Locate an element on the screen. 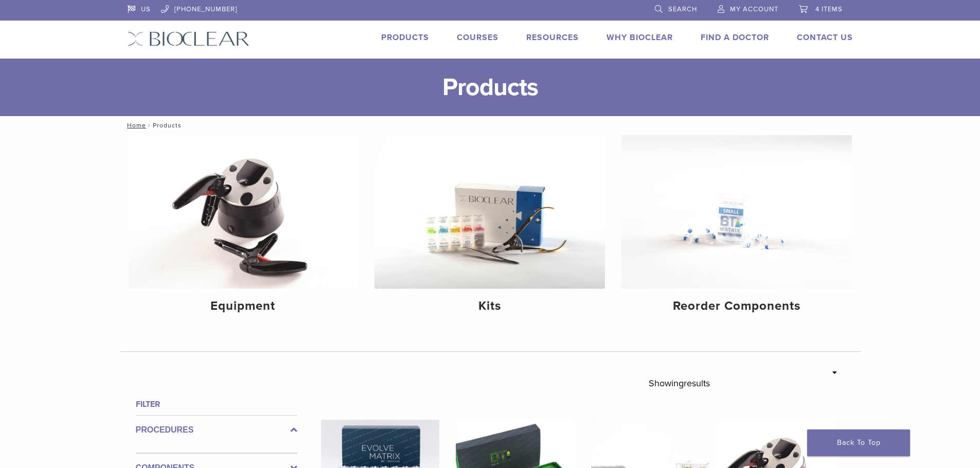 Image resolution: width=980 pixels, height=468 pixels. nav: Products is located at coordinates (490, 125).